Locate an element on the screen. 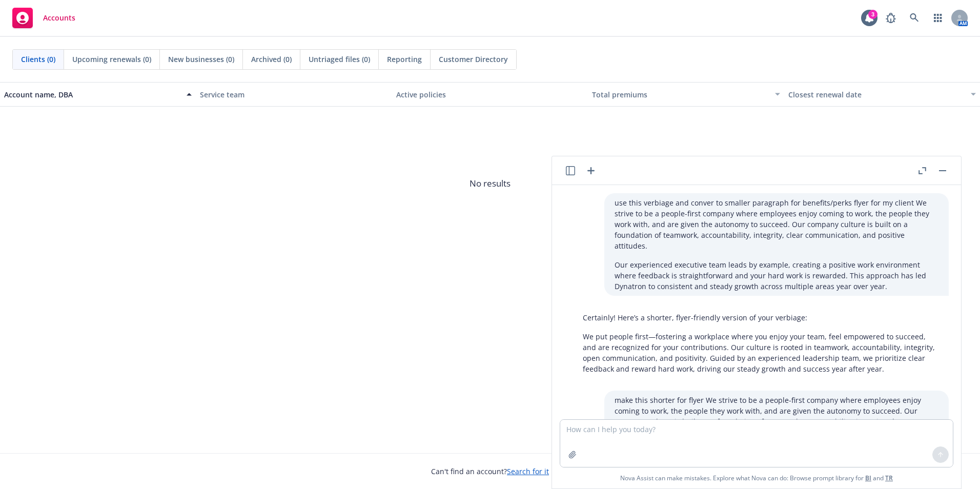 This screenshot has height=489, width=980. button: Service team is located at coordinates (294, 95).